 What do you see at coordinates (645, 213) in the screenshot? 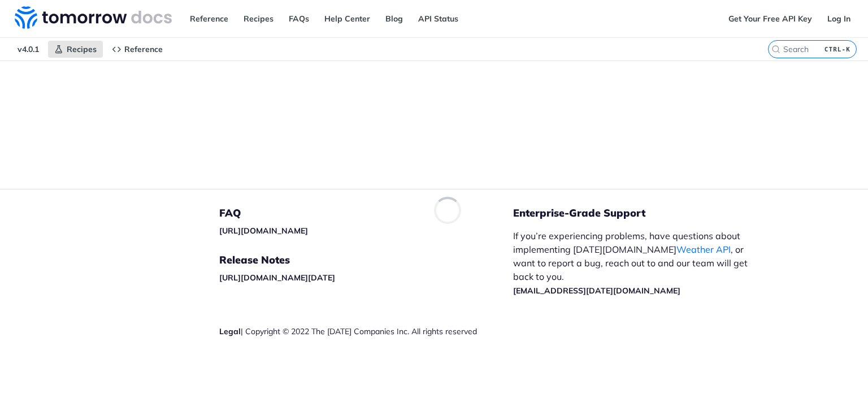
I see `h5: Enterprise-Grade Support` at bounding box center [645, 213].